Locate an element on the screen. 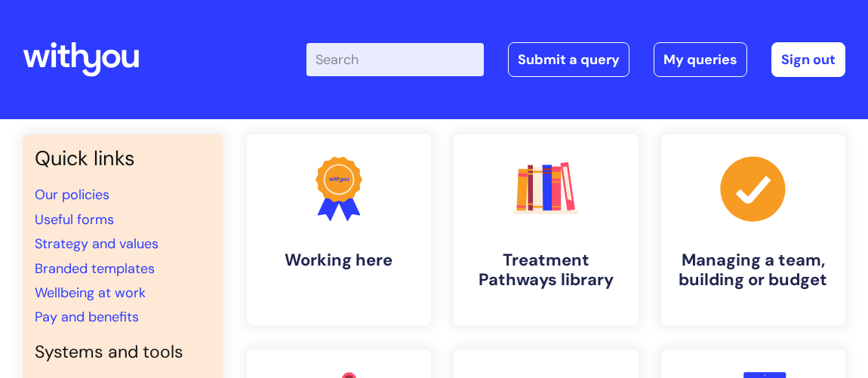 The width and height of the screenshot is (868, 378). a: Working here is located at coordinates (339, 229).